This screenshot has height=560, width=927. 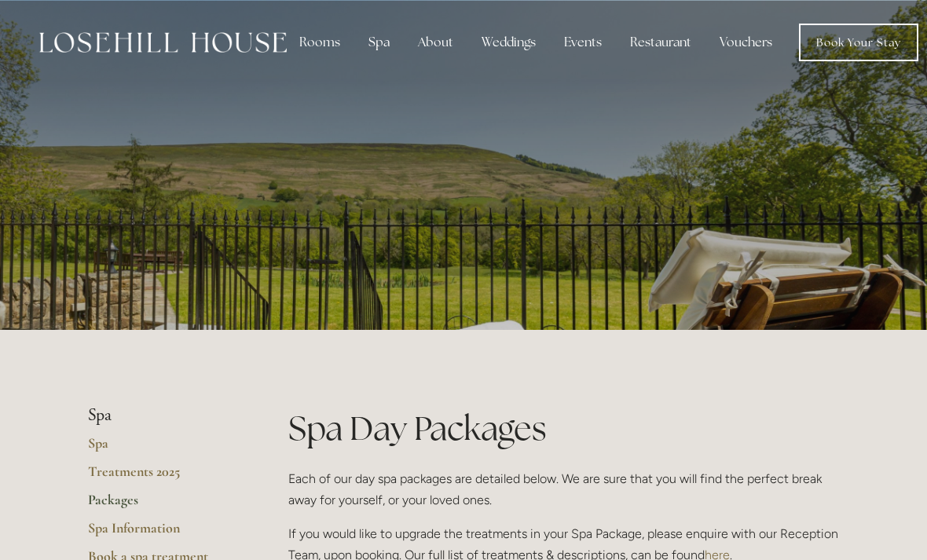 I want to click on div: About, so click(x=436, y=42).